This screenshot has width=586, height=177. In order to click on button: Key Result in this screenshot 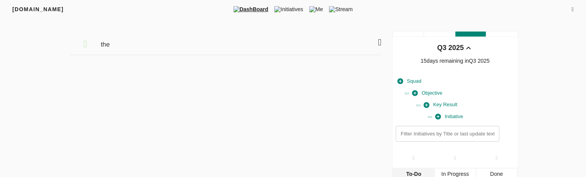, I will do `click(440, 105)`.